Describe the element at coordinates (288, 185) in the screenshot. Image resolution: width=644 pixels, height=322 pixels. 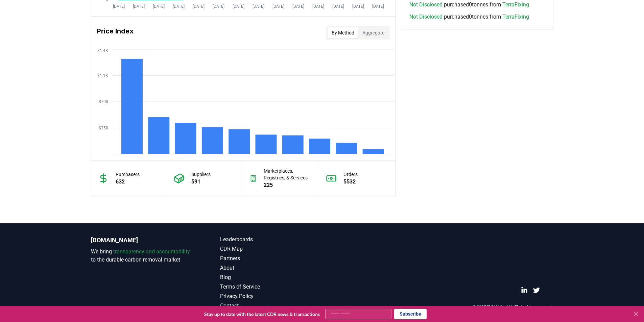
I see `p: 225` at that location.